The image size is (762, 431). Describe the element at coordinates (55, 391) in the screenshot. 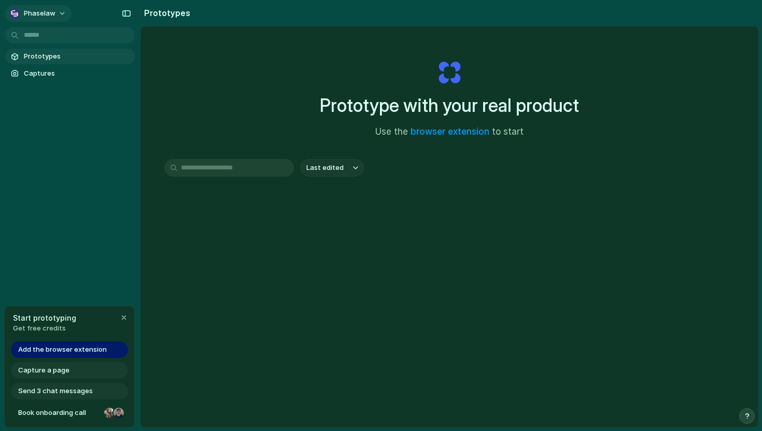

I see `span: Send 3 chat messages` at that location.